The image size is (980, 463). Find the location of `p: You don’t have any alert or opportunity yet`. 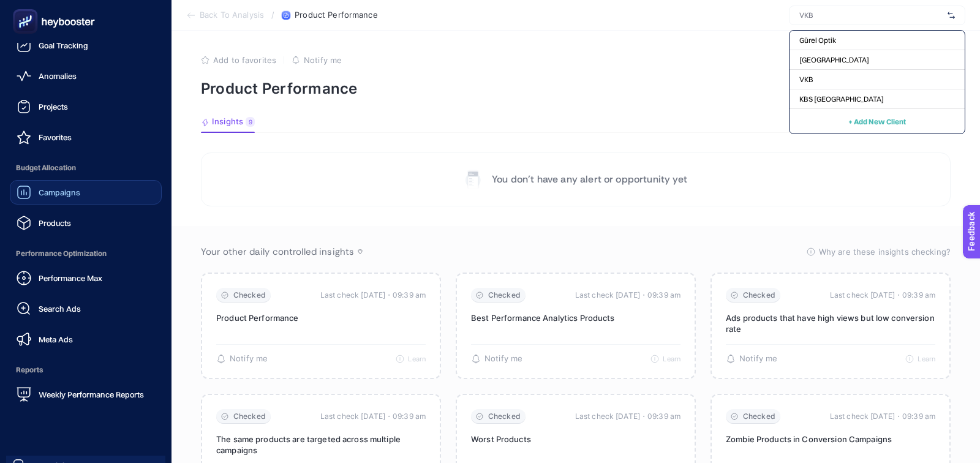

p: You don’t have any alert or opportunity yet is located at coordinates (589, 180).